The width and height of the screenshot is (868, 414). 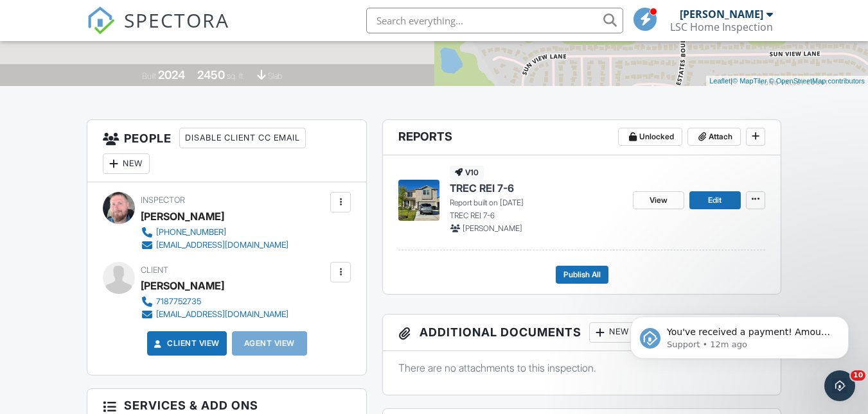 What do you see at coordinates (186, 344) in the screenshot?
I see `a: Client View` at bounding box center [186, 344].